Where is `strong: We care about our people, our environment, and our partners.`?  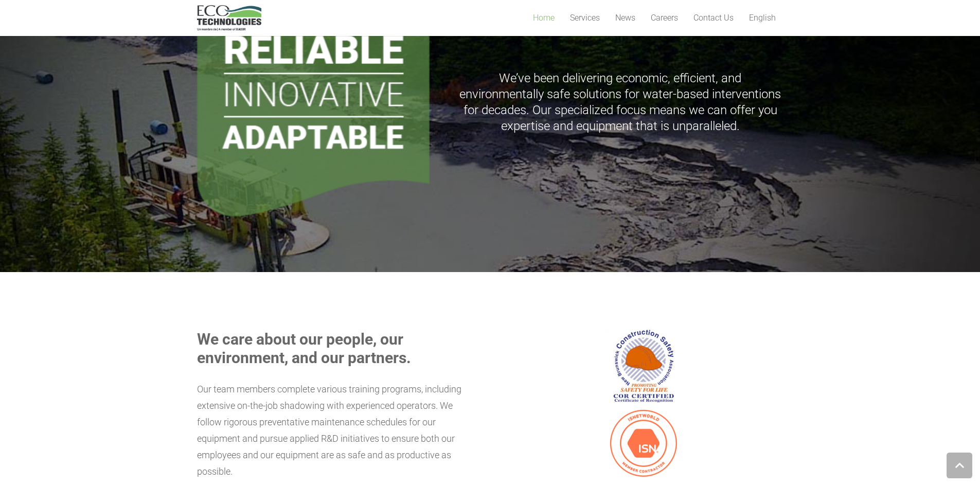
strong: We care about our people, our environment, and our partners. is located at coordinates (304, 349).